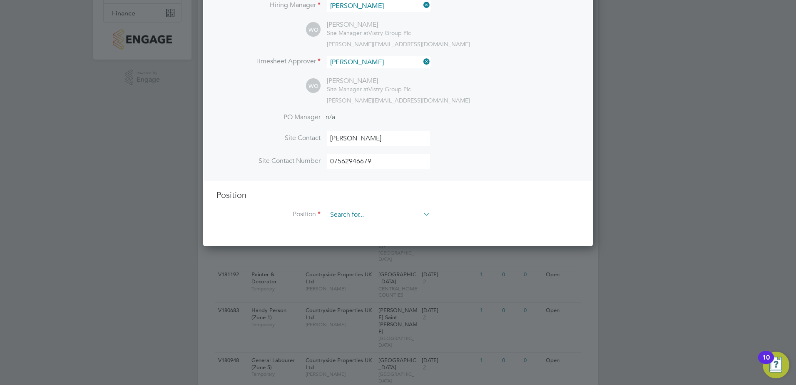 This screenshot has height=385, width=796. Describe the element at coordinates (269, 214) in the screenshot. I see `label: Position` at that location.